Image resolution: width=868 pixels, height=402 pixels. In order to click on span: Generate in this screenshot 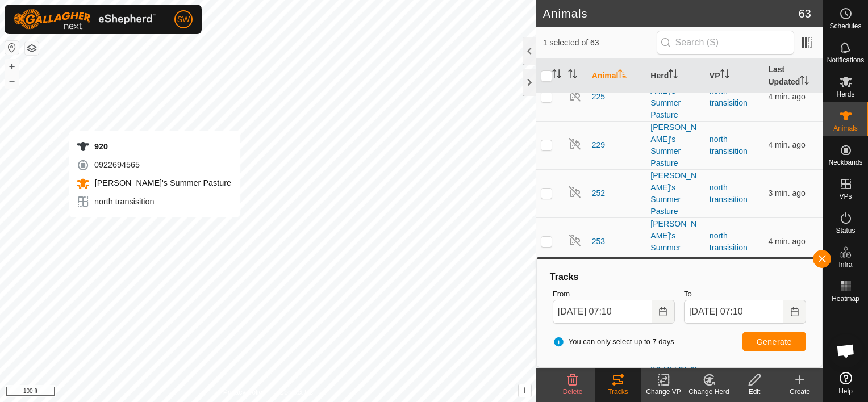, I will do `click(774, 342)`.